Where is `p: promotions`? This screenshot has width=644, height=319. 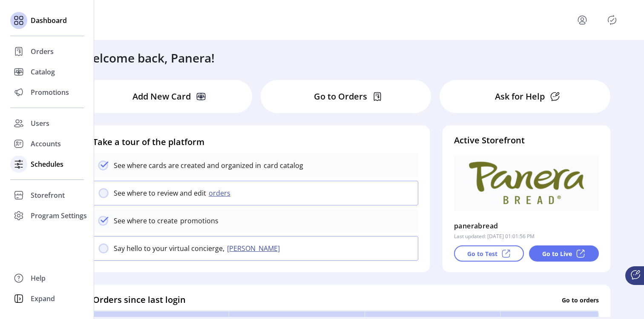
p: promotions is located at coordinates (198, 220).